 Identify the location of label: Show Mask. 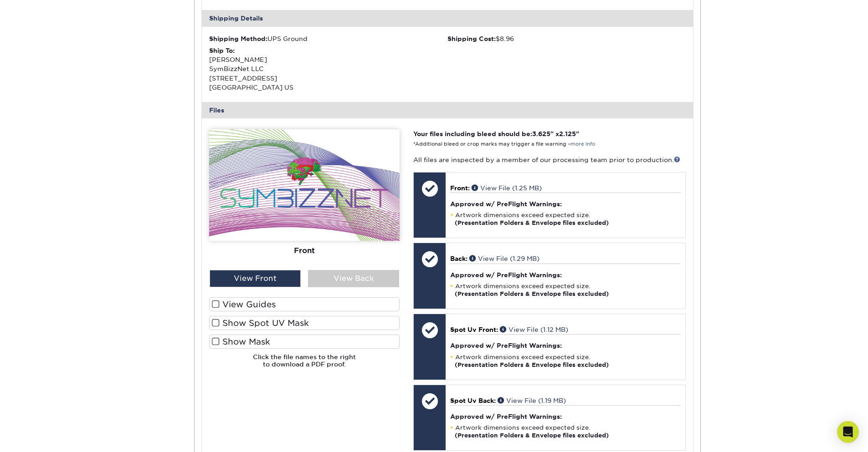
(305, 341).